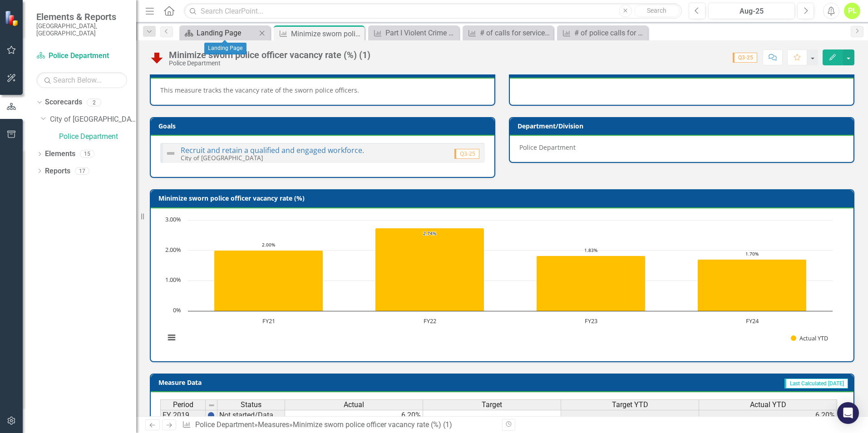 The height and width of the screenshot is (433, 868). I want to click on button: Aug-25, so click(751, 11).